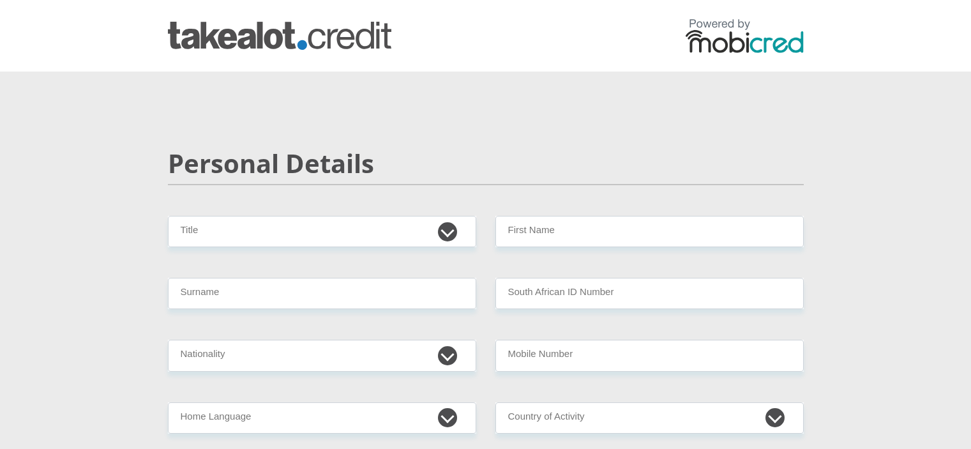 This screenshot has height=449, width=971. I want to click on input: Surname, so click(322, 293).